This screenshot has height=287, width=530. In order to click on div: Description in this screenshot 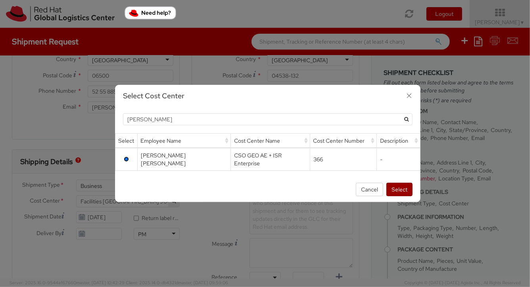, I will do `click(398, 140)`.